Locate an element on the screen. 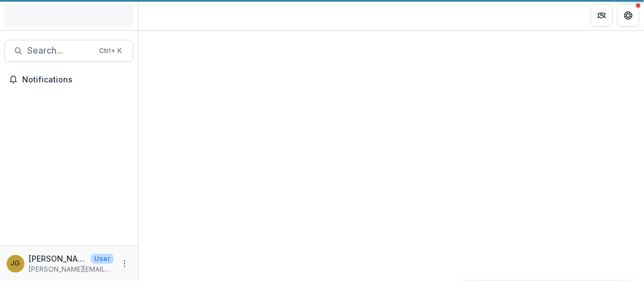 The height and width of the screenshot is (281, 644). button: Search... is located at coordinates (69, 51).